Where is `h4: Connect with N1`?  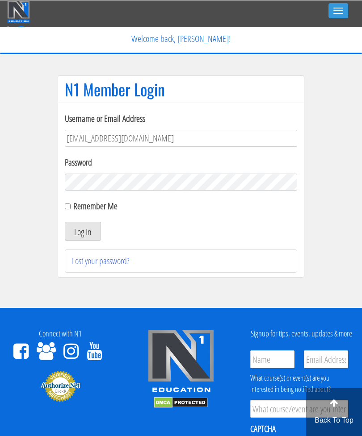 h4: Connect with N1 is located at coordinates (60, 334).